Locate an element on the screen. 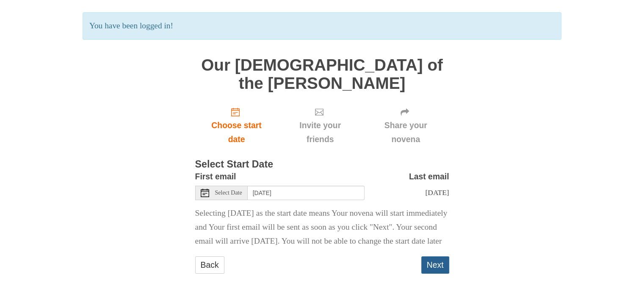 Image resolution: width=644 pixels, height=294 pixels. span: Choose start date is located at coordinates (237, 133).